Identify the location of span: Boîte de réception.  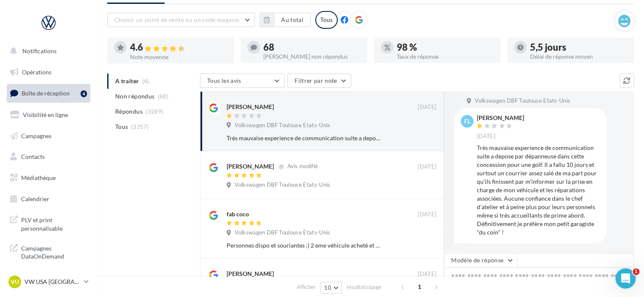
(45, 93).